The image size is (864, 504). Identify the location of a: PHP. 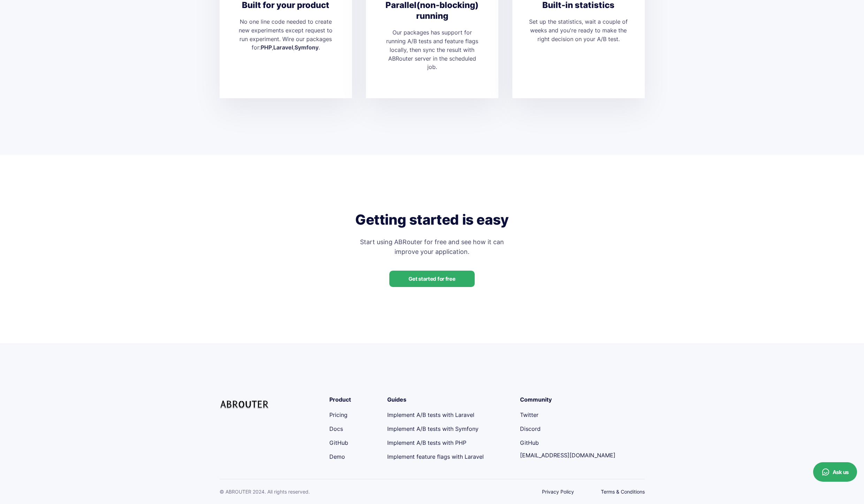
(266, 48).